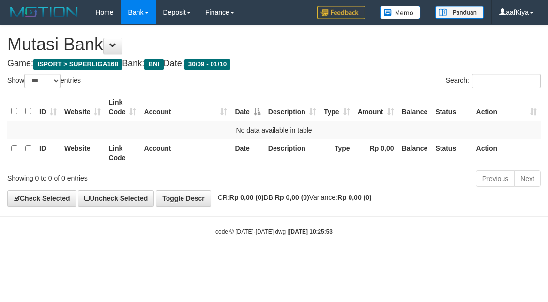  I want to click on h1: Mutasi Bank, so click(274, 45).